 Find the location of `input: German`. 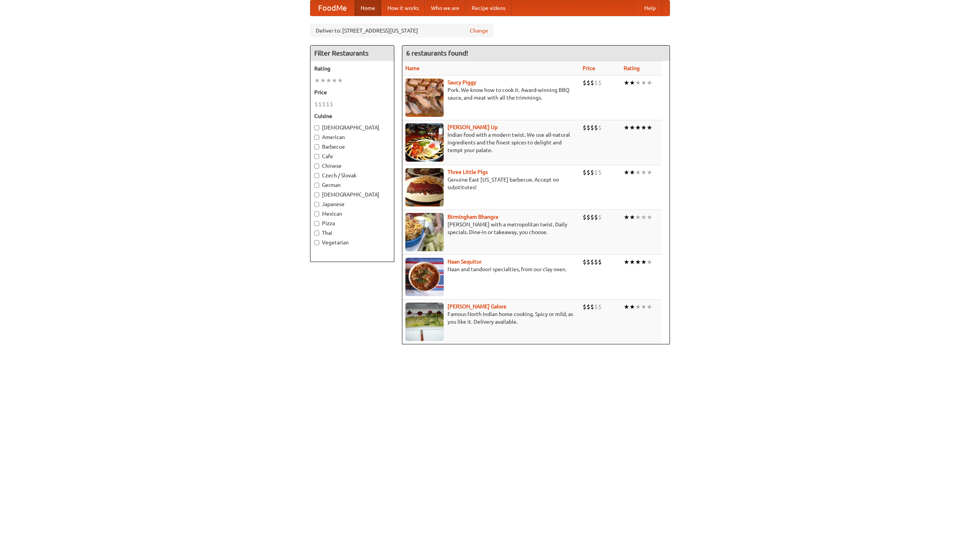

input: German is located at coordinates (316, 185).